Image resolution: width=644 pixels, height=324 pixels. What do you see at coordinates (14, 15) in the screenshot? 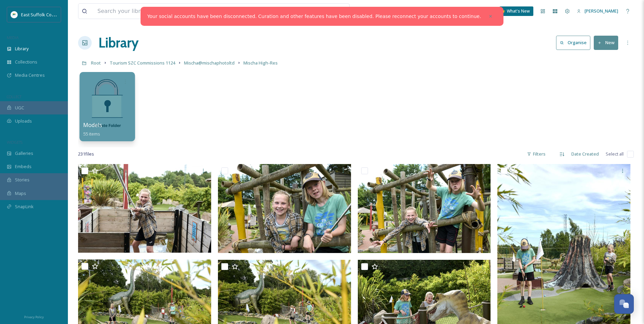
I see `img: ESC%20Logo.png` at bounding box center [14, 15].